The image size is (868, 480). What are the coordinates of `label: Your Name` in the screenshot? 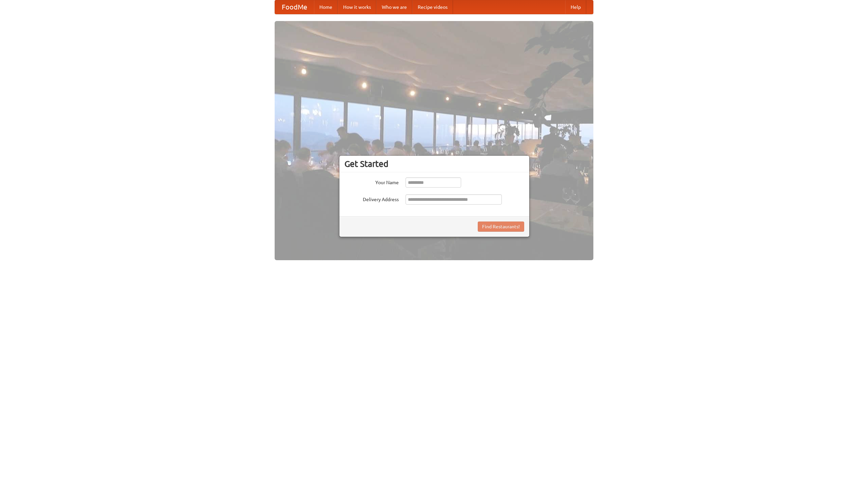 It's located at (372, 181).